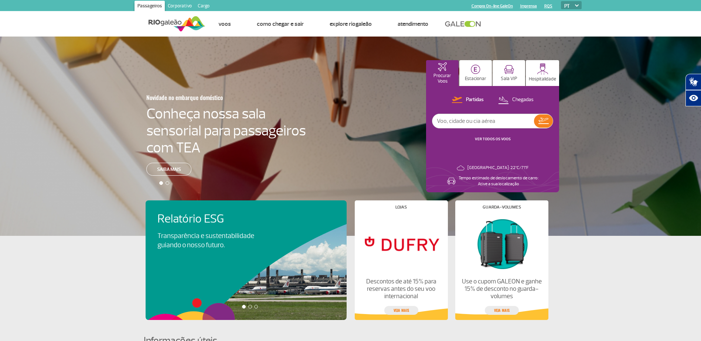 The width and height of the screenshot is (701, 341). Describe the element at coordinates (502, 207) in the screenshot. I see `h4: Guarda-volumes` at that location.